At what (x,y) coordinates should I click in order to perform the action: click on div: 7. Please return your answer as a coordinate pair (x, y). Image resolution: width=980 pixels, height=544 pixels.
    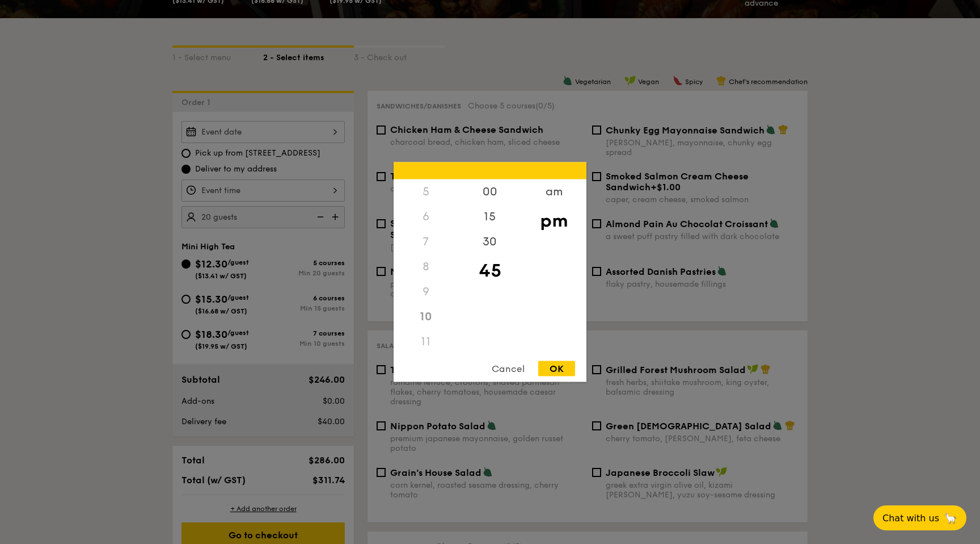
    Looking at the image, I should click on (425, 242).